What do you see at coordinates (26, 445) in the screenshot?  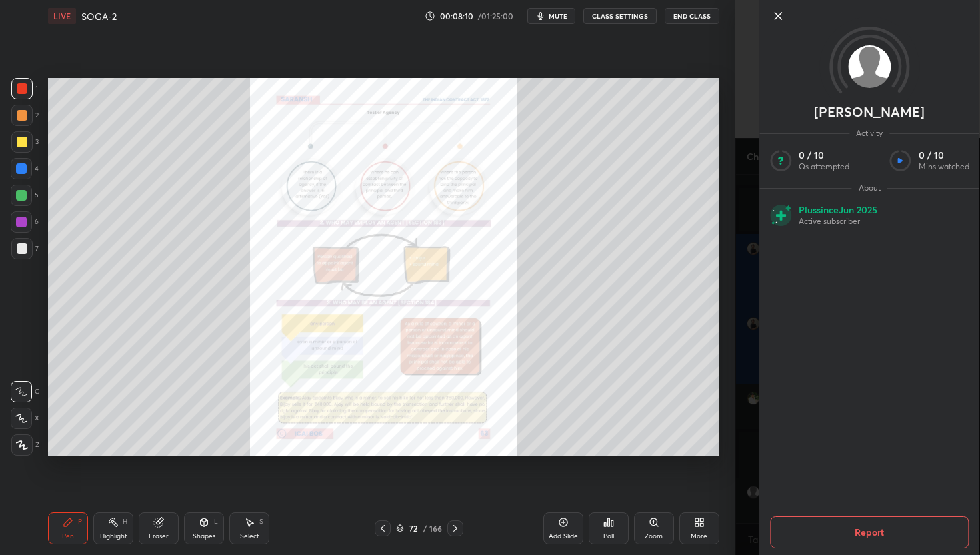 I see `div: Z` at bounding box center [26, 445].